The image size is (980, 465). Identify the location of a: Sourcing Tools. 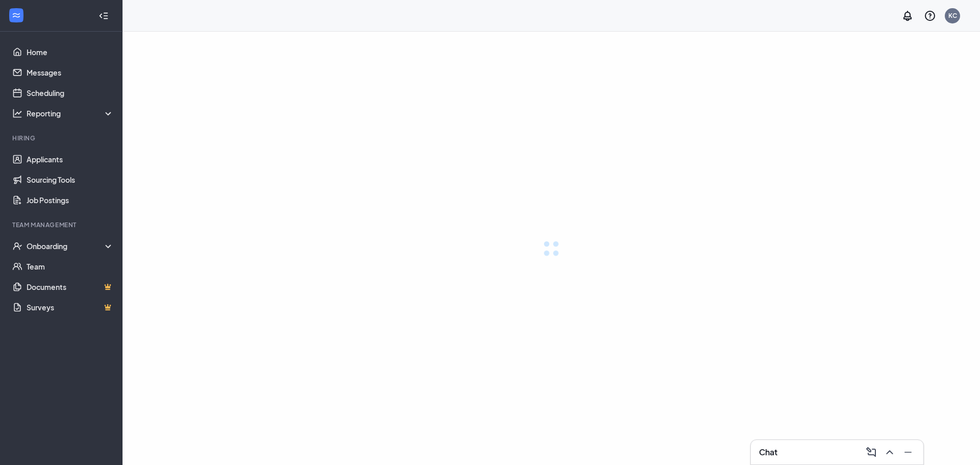
(70, 180).